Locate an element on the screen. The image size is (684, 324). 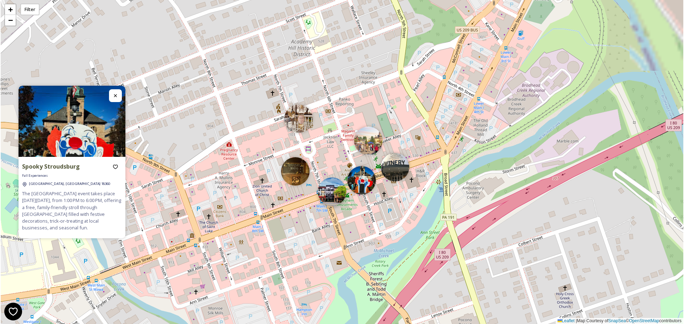
a: Leaflet is located at coordinates (566, 321).